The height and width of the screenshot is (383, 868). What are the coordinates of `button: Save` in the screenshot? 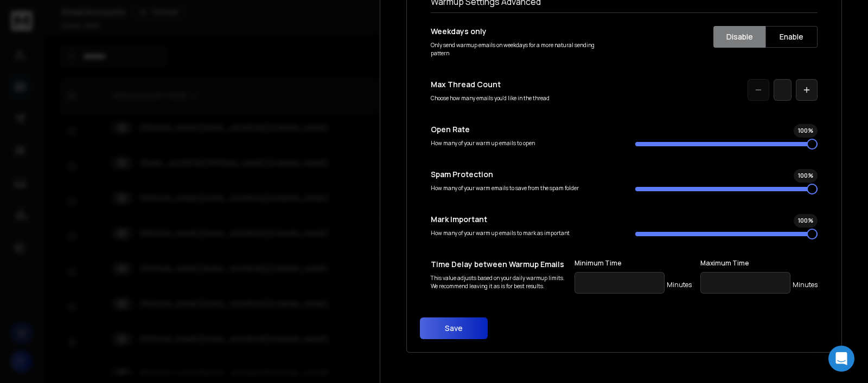 It's located at (454, 328).